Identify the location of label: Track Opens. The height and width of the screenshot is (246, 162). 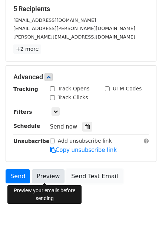
(74, 89).